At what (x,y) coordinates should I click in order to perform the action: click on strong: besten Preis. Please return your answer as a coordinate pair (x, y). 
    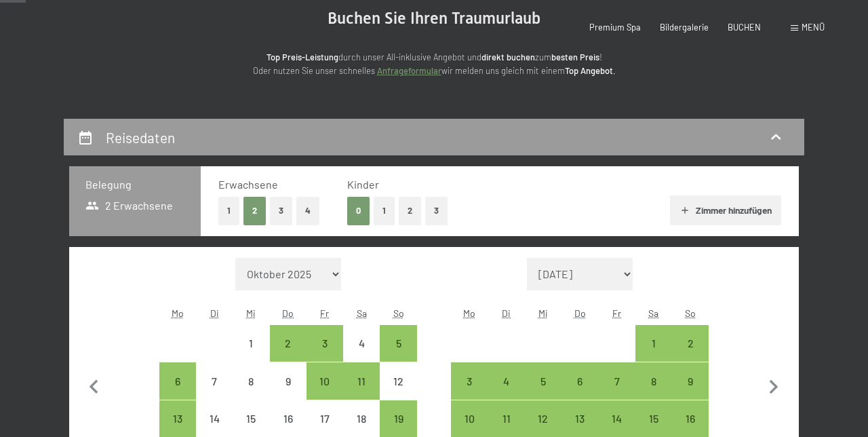
    Looking at the image, I should click on (575, 57).